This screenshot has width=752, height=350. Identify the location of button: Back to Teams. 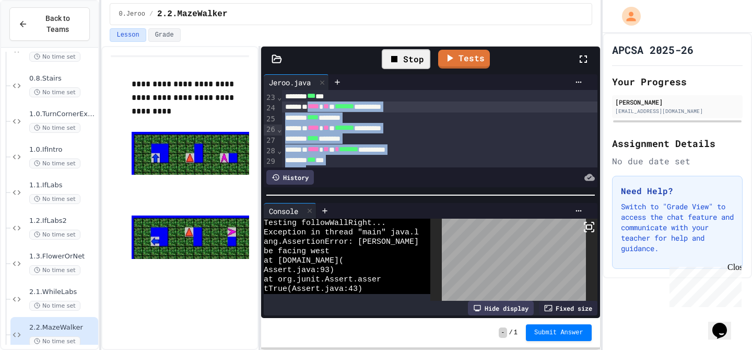
(50, 24).